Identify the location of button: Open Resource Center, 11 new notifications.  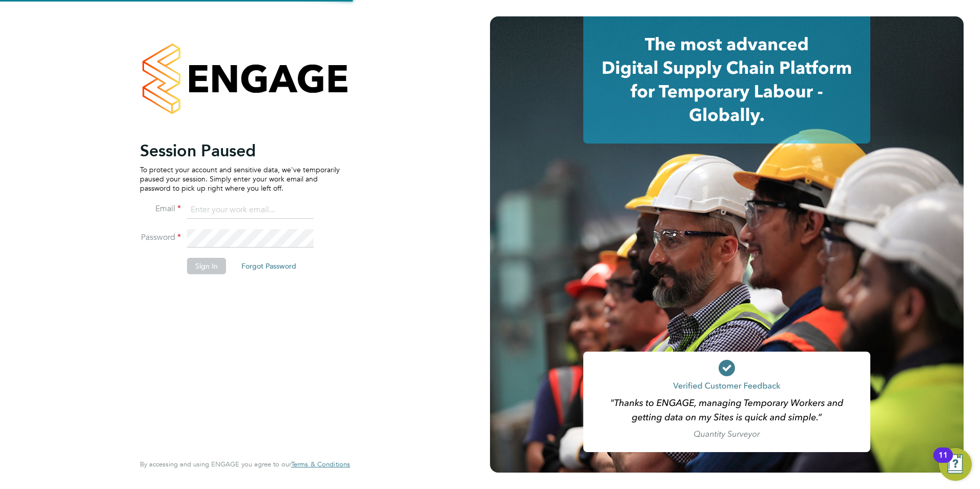
(956, 464).